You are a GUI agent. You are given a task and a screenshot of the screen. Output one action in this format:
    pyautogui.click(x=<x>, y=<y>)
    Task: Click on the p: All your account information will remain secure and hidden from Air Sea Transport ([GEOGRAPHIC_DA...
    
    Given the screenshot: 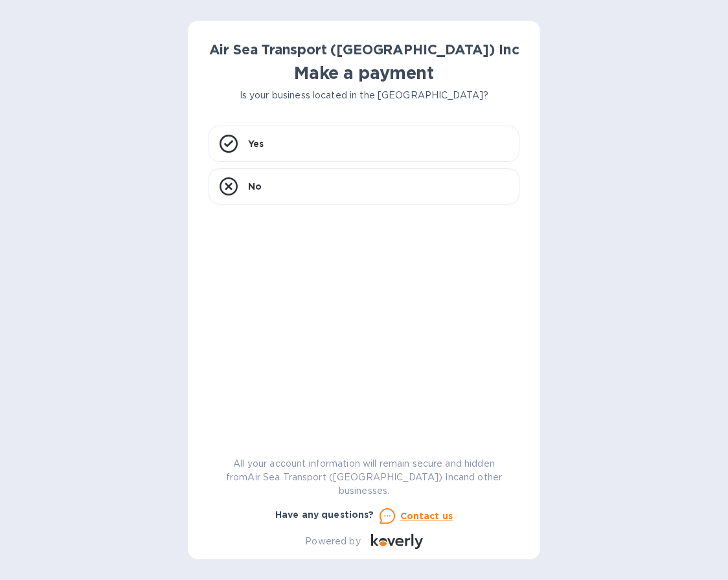 What is the action you would take?
    pyautogui.click(x=364, y=477)
    